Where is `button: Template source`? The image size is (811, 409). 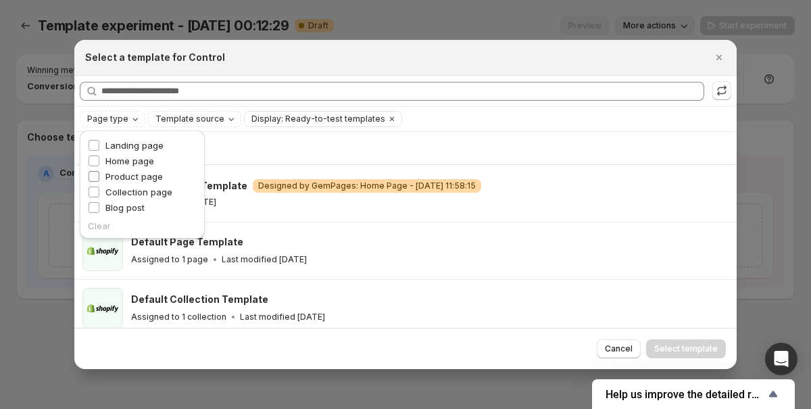
button: Template source is located at coordinates (195, 119).